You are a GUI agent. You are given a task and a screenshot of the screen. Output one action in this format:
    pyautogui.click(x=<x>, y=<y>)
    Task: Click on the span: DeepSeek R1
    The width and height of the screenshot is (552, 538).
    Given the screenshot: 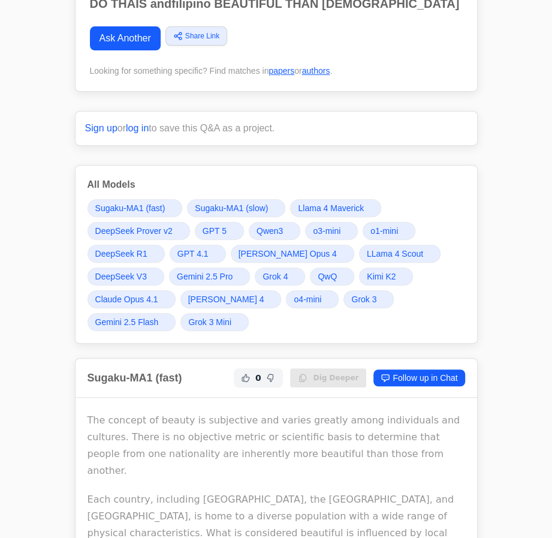 What is the action you would take?
    pyautogui.click(x=121, y=254)
    